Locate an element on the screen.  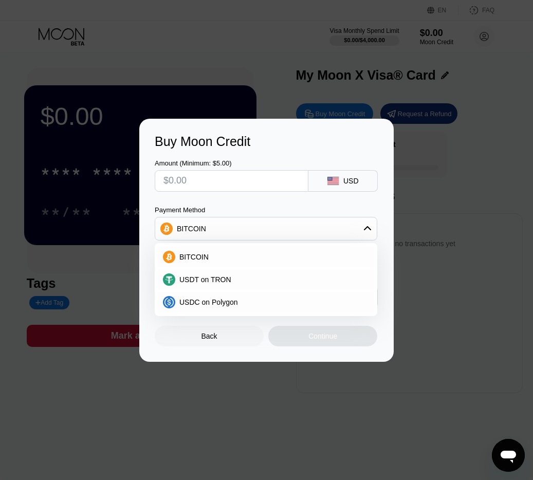
input: $0.00 is located at coordinates (231, 181).